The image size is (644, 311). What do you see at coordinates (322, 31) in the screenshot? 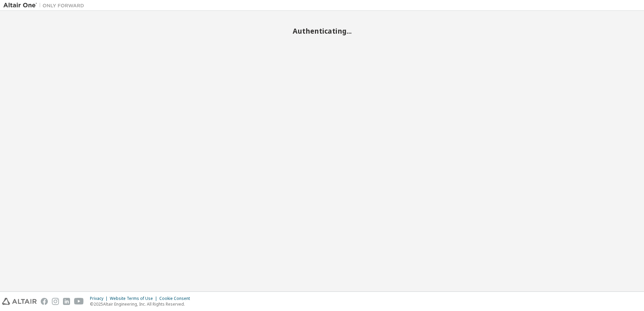
I see `h2: Authenticating...` at bounding box center [322, 31].